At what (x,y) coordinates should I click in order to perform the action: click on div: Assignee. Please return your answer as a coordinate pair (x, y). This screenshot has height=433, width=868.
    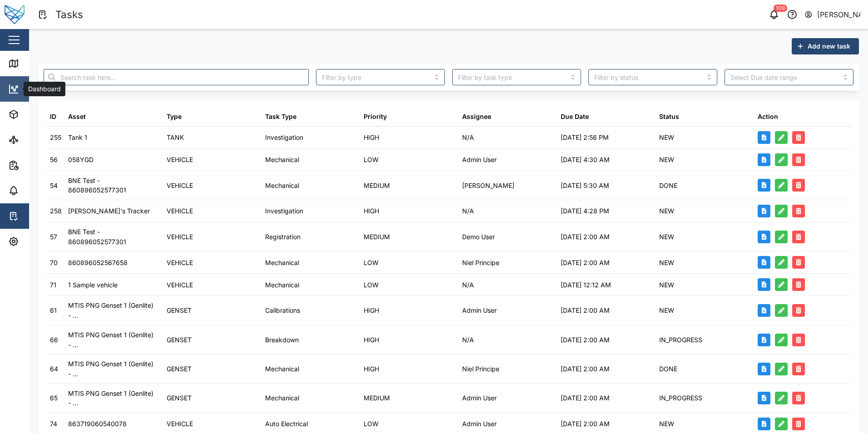
    Looking at the image, I should click on (477, 117).